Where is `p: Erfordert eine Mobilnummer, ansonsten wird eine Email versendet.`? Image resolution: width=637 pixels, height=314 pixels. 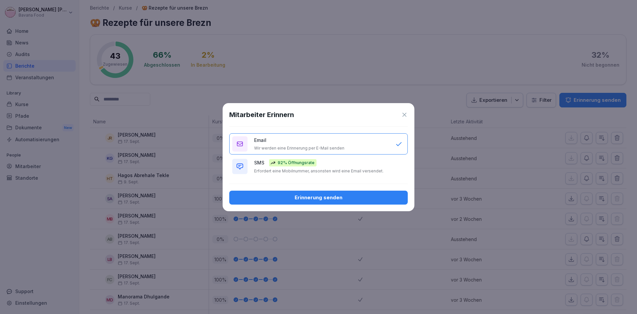 p: Erfordert eine Mobilnummer, ansonsten wird eine Email versendet. is located at coordinates (319, 171).